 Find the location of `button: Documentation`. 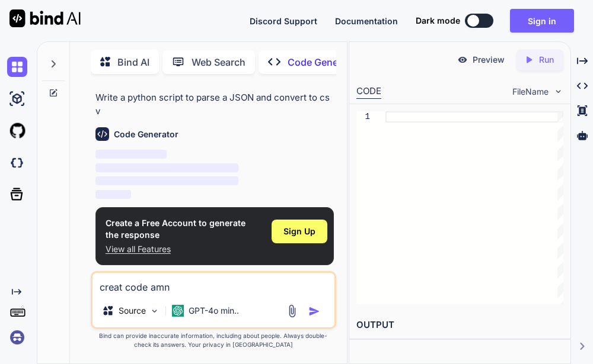

button: Documentation is located at coordinates (366, 21).